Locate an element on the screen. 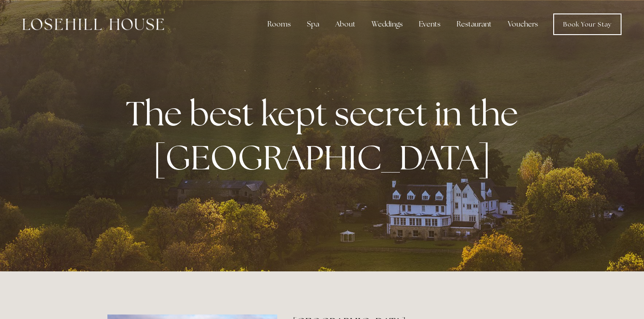 This screenshot has height=319, width=644. div: Spa is located at coordinates (313, 24).